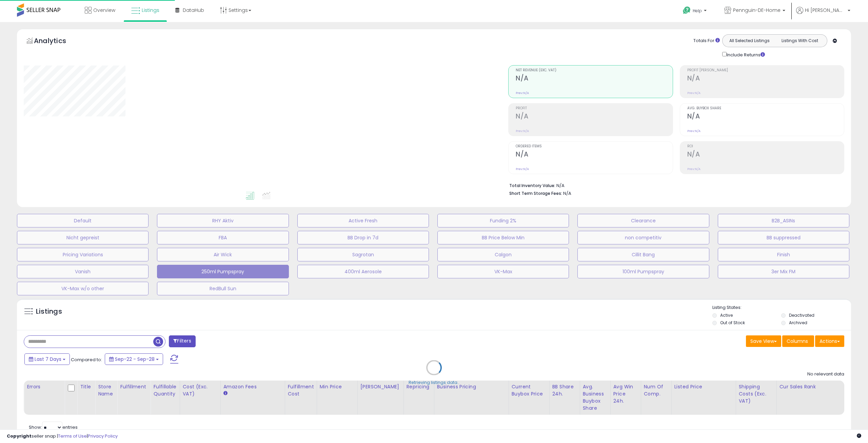 This screenshot has width=868, height=443. What do you see at coordinates (62, 436) in the screenshot?
I see `div: seller snap | |` at bounding box center [62, 436].